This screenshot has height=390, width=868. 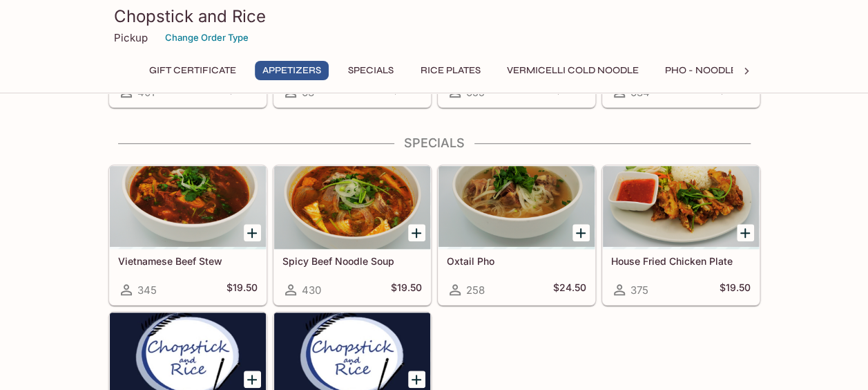 What do you see at coordinates (570, 290) in the screenshot?
I see `h5: $24.50` at bounding box center [570, 290].